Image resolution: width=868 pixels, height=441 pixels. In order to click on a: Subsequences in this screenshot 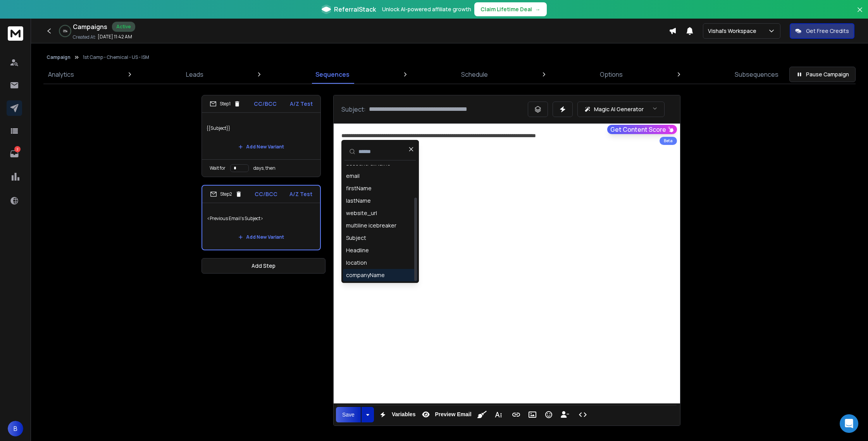, I will do `click(756, 75)`.